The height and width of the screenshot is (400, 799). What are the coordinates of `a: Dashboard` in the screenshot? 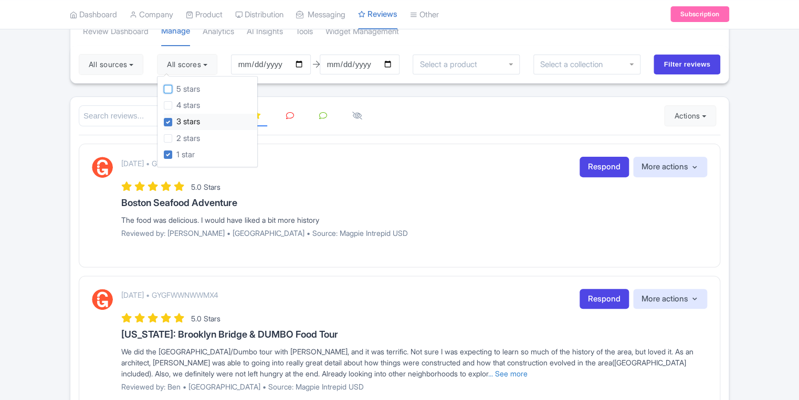 It's located at (93, 15).